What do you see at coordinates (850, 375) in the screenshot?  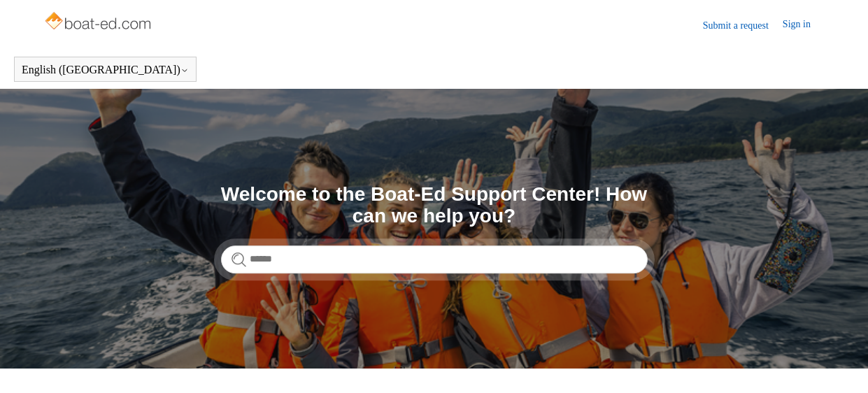 I see `div: Live chat` at bounding box center [850, 375].